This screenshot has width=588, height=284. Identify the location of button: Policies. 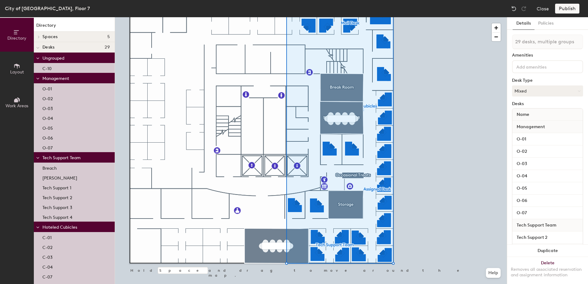
(546, 23).